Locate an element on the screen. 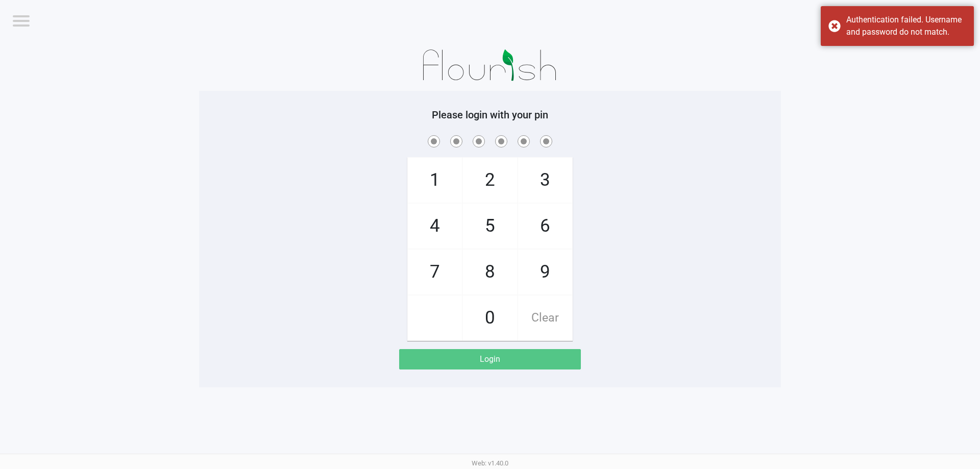 This screenshot has height=469, width=980. h5: Please login with your pin is located at coordinates (490, 115).